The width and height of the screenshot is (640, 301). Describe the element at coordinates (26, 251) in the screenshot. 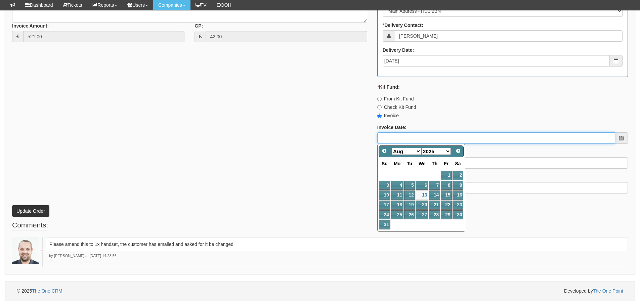

I see `img: James Kaye` at that location.